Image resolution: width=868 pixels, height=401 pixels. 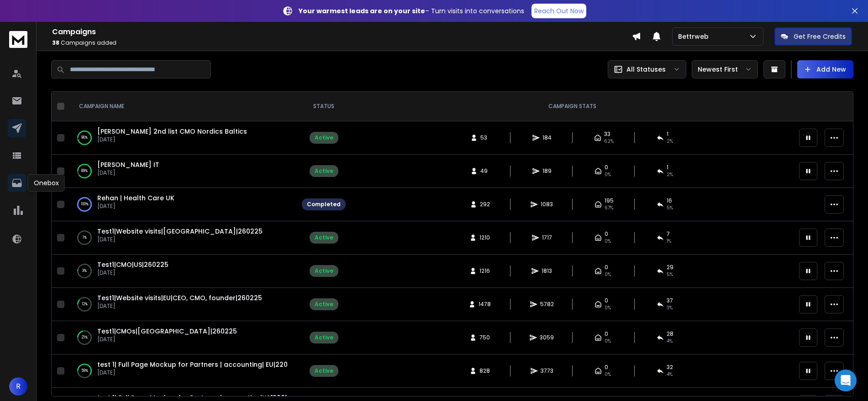 What do you see at coordinates (484, 304) in the screenshot?
I see `span: 1478` at bounding box center [484, 304].